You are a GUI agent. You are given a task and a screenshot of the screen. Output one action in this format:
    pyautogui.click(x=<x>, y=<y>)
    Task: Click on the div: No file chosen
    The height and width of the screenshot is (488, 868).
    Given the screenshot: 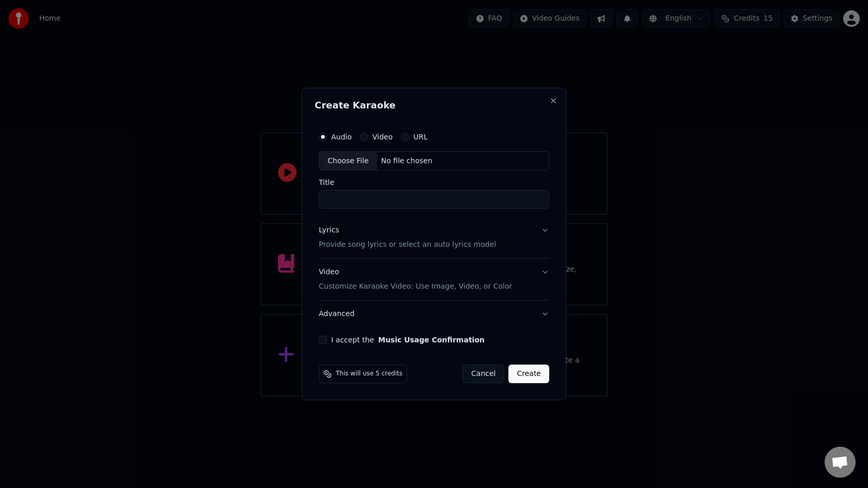 What is the action you would take?
    pyautogui.click(x=407, y=161)
    